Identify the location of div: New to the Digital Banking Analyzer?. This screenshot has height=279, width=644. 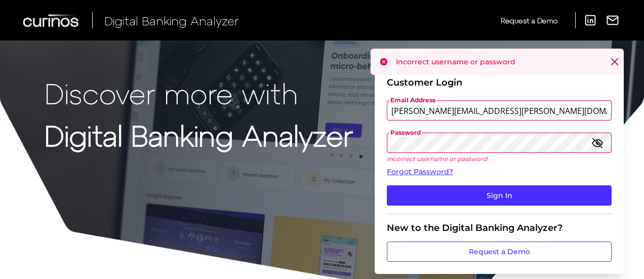
(499, 228).